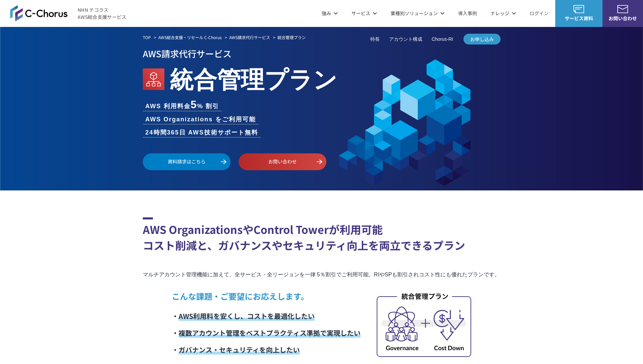 Image resolution: width=643 pixels, height=364 pixels. I want to click on span: 複数アカウント管理をベストプラクティス準拠で実現したい, so click(269, 333).